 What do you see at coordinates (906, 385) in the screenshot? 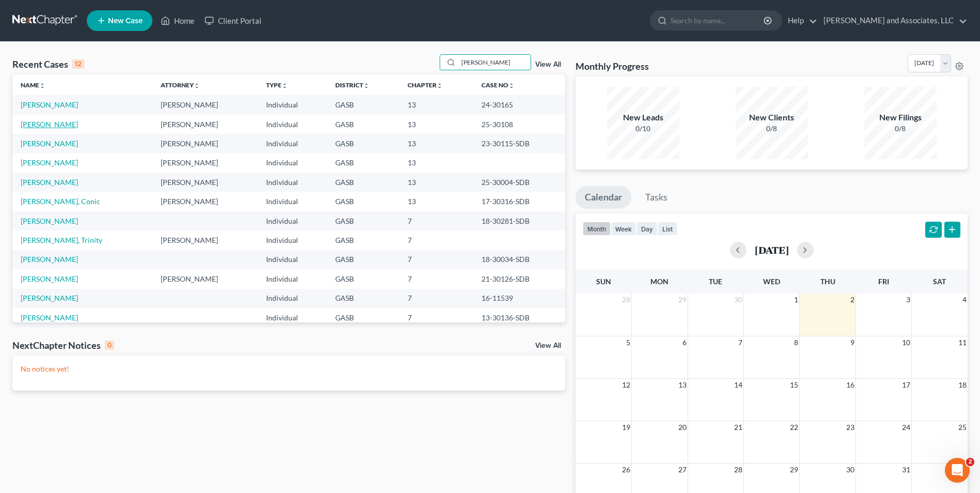
I see `span: 17` at bounding box center [906, 385].